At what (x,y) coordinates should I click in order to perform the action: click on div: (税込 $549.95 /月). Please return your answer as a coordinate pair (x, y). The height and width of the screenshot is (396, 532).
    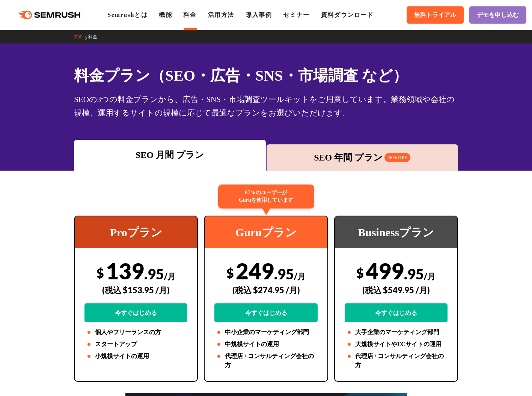
    Looking at the image, I should click on (396, 290).